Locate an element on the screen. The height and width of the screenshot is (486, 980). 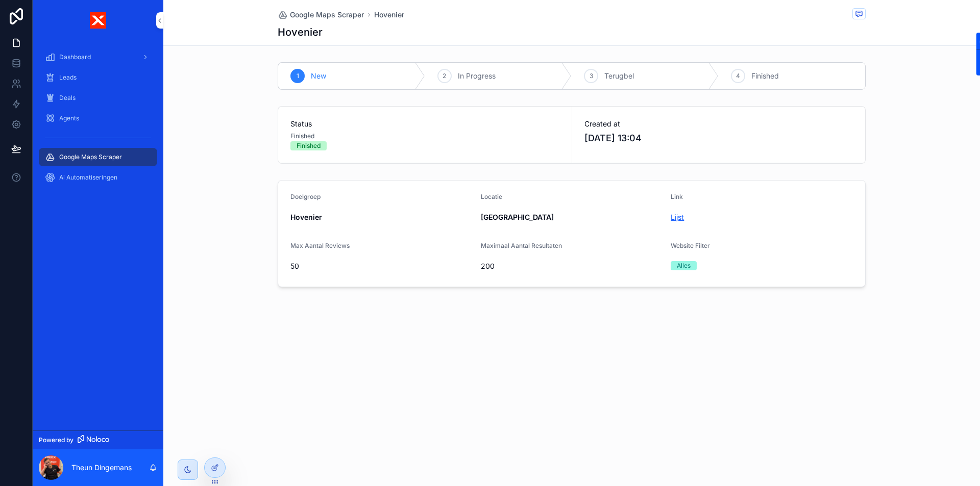
span: Doelgroep is located at coordinates (305, 196).